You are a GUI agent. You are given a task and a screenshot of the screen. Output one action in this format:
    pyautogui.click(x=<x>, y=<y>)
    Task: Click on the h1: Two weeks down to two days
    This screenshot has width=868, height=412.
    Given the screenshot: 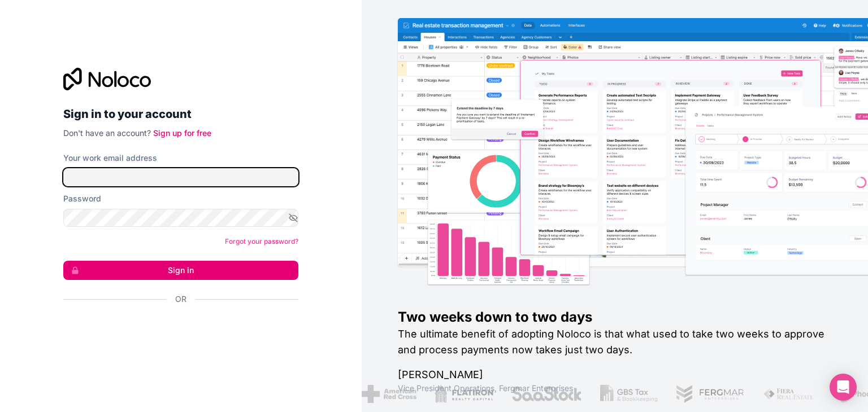 What is the action you would take?
    pyautogui.click(x=615, y=317)
    